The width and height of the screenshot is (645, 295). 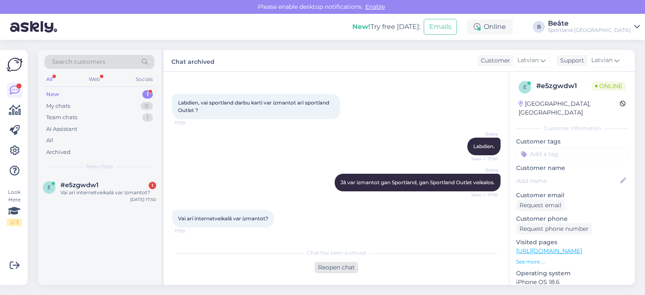 I want to click on div: Request email, so click(x=541, y=205).